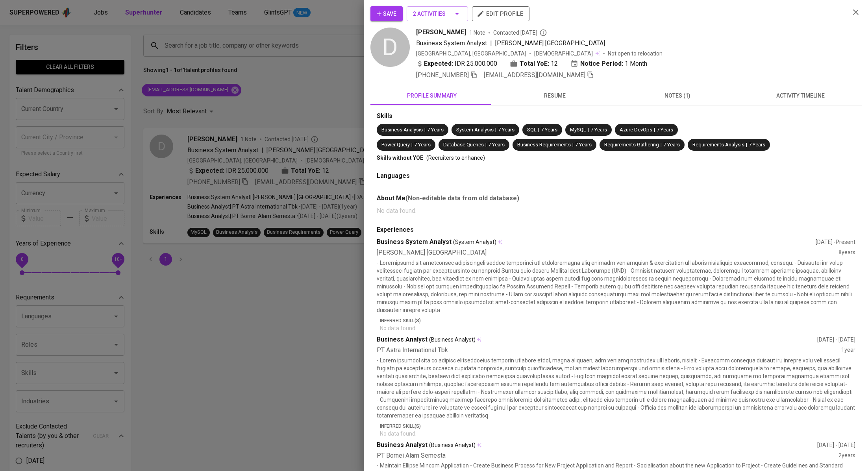 This screenshot has height=471, width=868. I want to click on span: Save, so click(387, 14).